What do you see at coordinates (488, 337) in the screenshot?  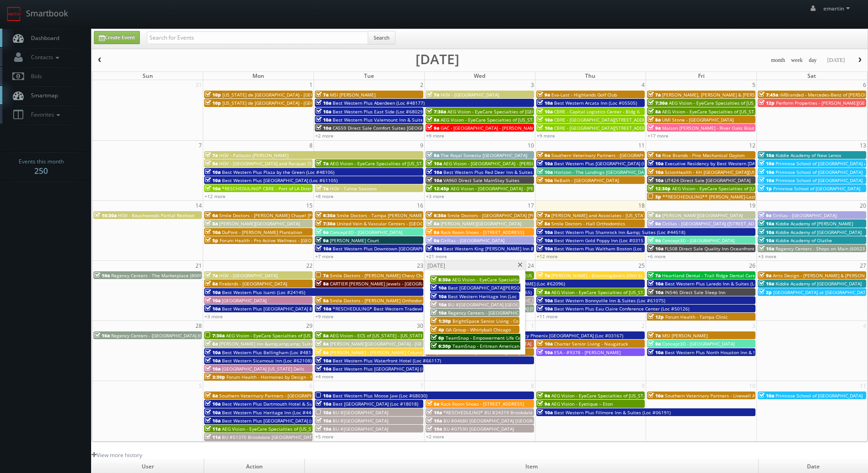 I see `span: TeamSnap - Empowerment Life Center` at bounding box center [488, 337].